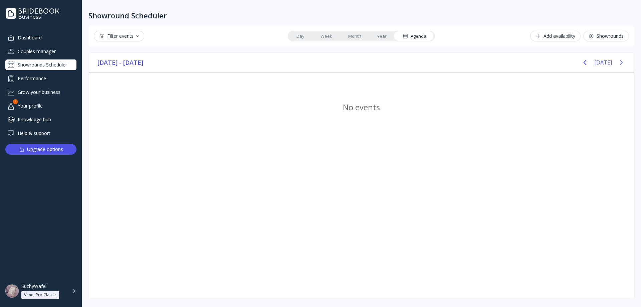  I want to click on div: Showrounds Scheduler, so click(41, 65).